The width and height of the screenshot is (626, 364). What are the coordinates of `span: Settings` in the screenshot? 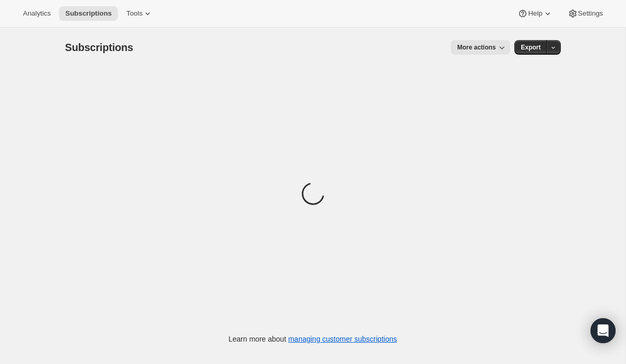 It's located at (590, 14).